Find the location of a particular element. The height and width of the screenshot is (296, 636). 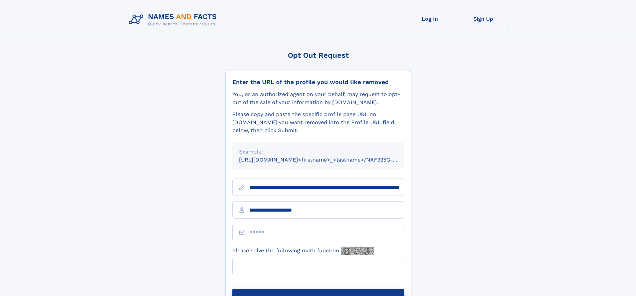

div: Enter the URL of the profile you would like removed is located at coordinates (318, 82).